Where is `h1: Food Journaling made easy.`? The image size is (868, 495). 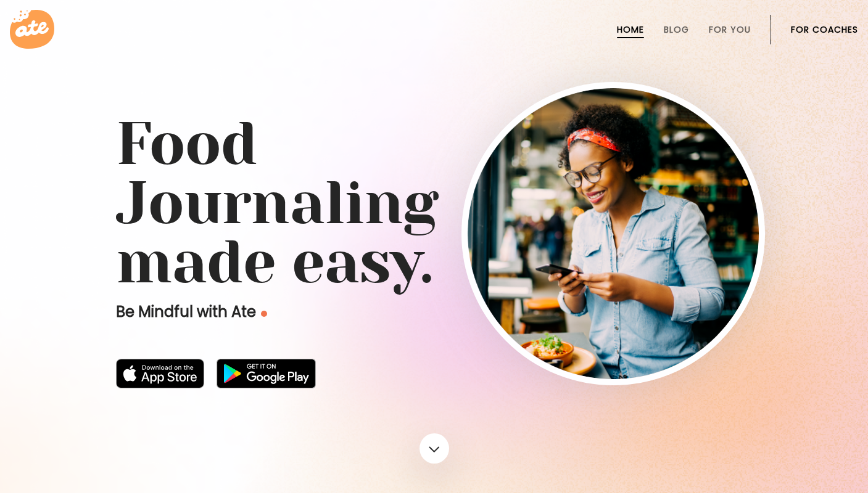 h1: Food Journaling made easy. is located at coordinates (434, 203).